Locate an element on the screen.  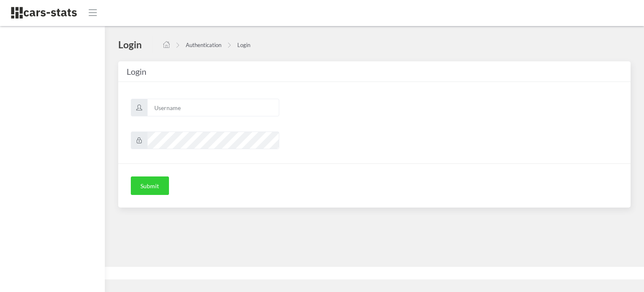
img: navbar brand is located at coordinates (44, 12).